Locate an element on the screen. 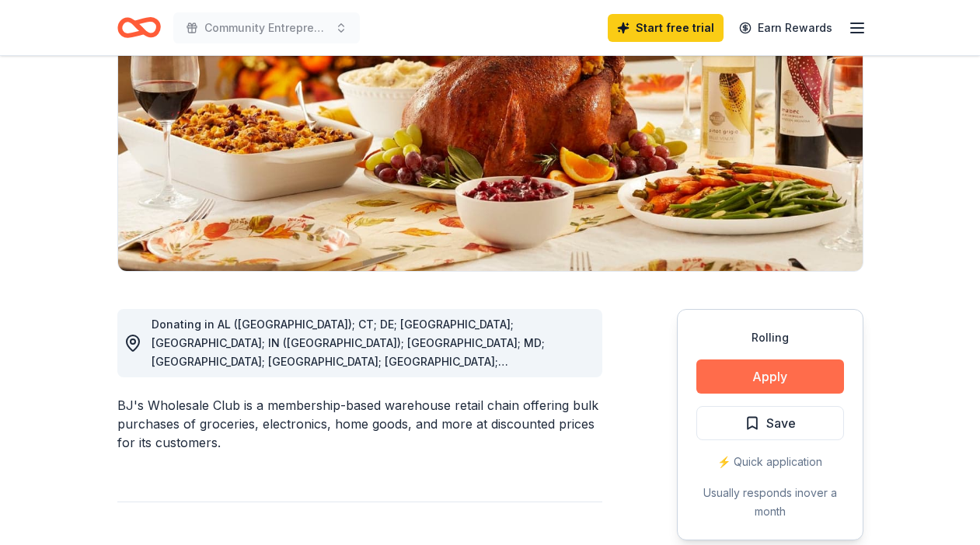 The width and height of the screenshot is (980, 545). button: Save is located at coordinates (770, 424).